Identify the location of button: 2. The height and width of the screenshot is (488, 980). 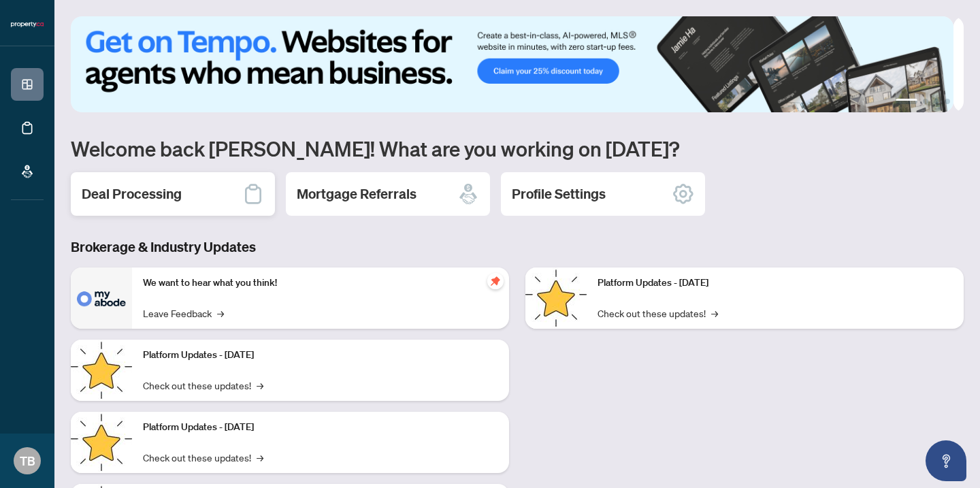
(926, 102).